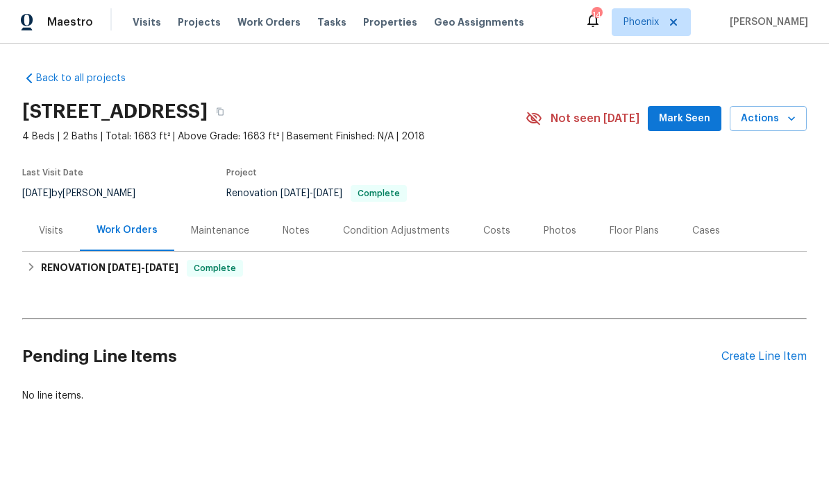  What do you see at coordinates (317, 194) in the screenshot?
I see `span: Renovation` at bounding box center [317, 194].